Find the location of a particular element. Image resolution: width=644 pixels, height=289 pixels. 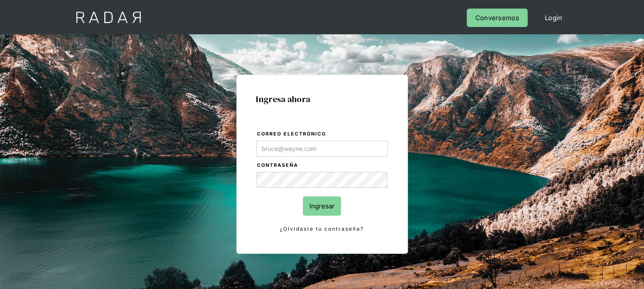

form: Login Form is located at coordinates (322, 182).